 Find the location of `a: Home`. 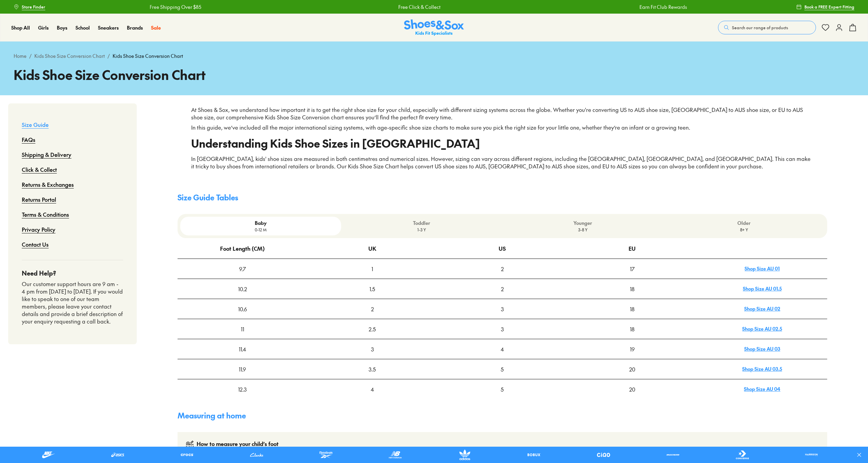

a: Home is located at coordinates (20, 56).